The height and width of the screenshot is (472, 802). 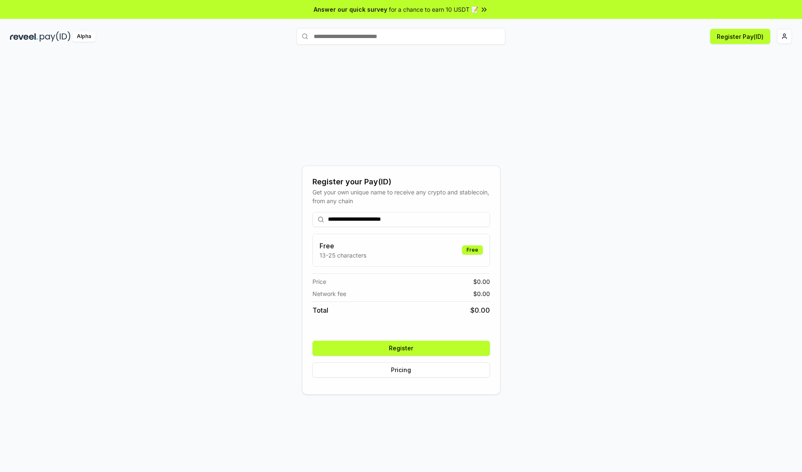 I want to click on div: Alpha, so click(x=84, y=36).